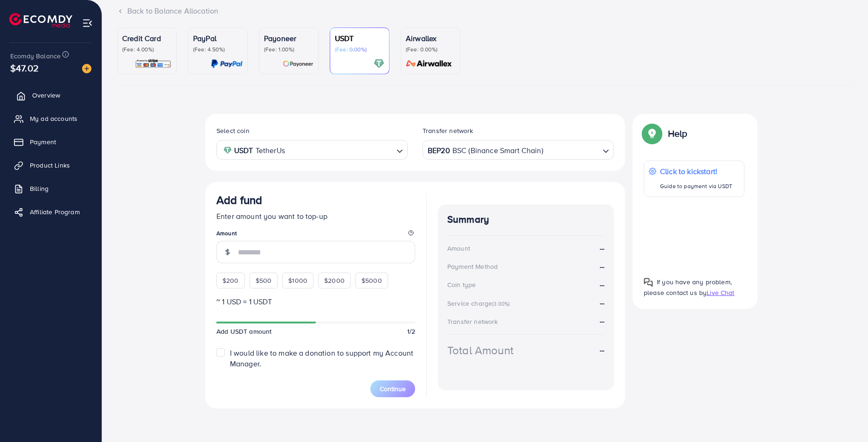  Describe the element at coordinates (244, 331) in the screenshot. I see `span: Add USDT amount` at that location.